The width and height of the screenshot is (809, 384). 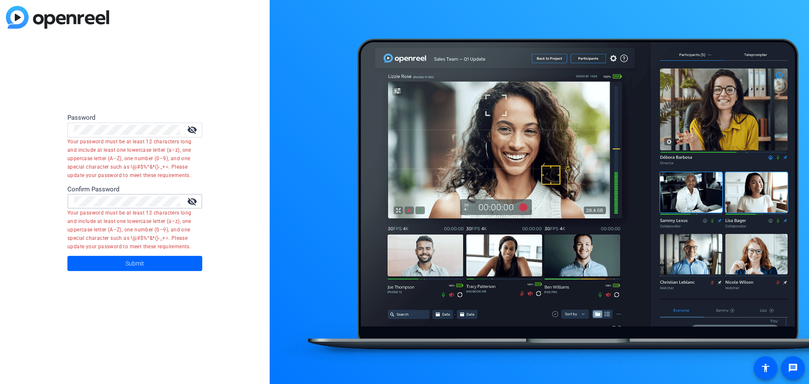 I want to click on span: Submit, so click(x=135, y=263).